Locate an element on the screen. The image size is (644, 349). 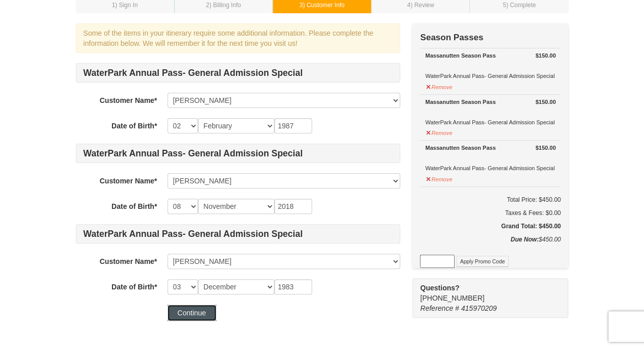
div: Some of the items in your itinerary require some additional information. Please complete the info... is located at coordinates (238, 38).